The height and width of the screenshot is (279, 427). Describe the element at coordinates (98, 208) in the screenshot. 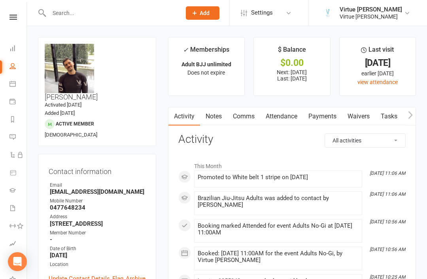

I see `strong: 0477648234` at that location.